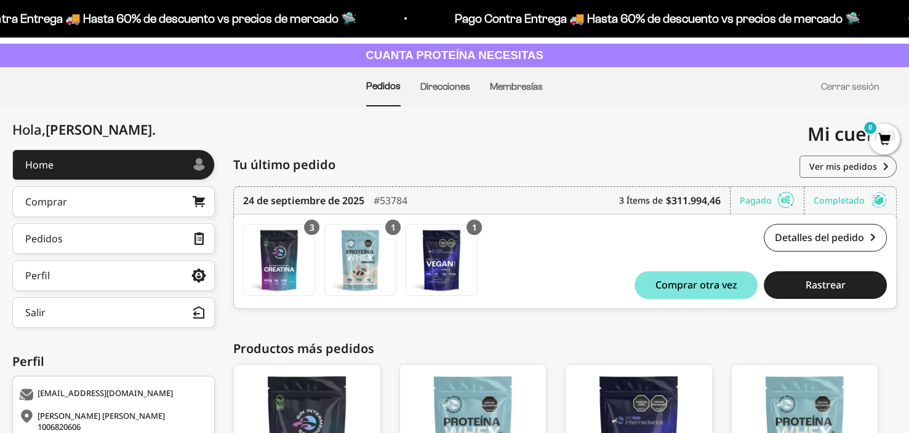 The width and height of the screenshot is (909, 433). What do you see at coordinates (279, 260) in the screenshot?
I see `a: Creatina Monohidrato - 300g` at bounding box center [279, 260].